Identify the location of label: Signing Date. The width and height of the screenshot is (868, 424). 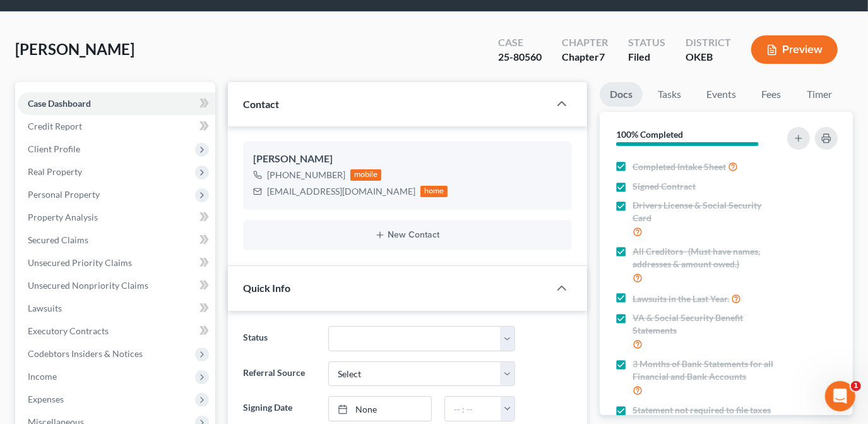
(279, 409).